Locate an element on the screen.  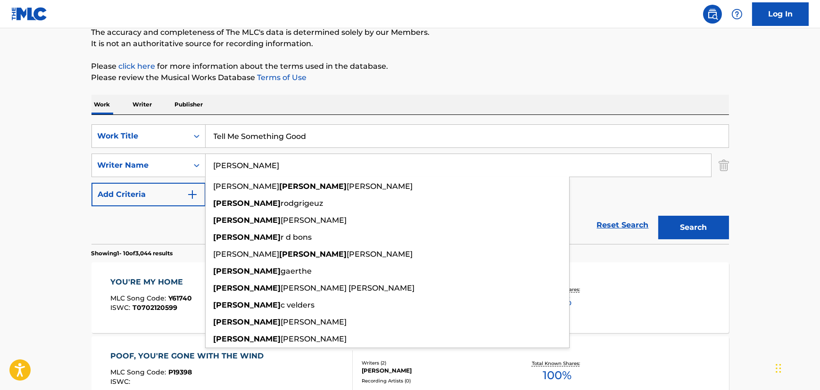
p: Publisher is located at coordinates (189, 105).